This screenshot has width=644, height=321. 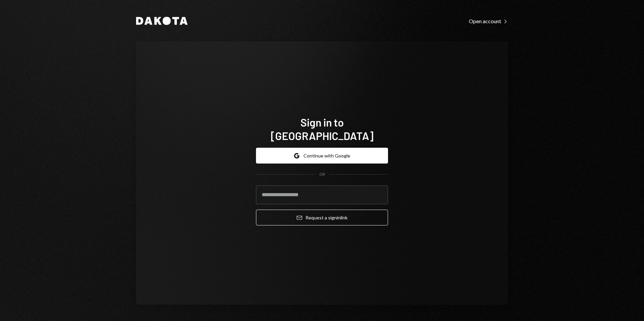 I want to click on div: OR, so click(x=322, y=175).